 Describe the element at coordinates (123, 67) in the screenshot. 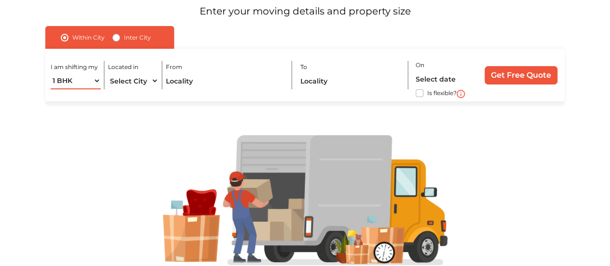

I see `label: Located in` at that location.